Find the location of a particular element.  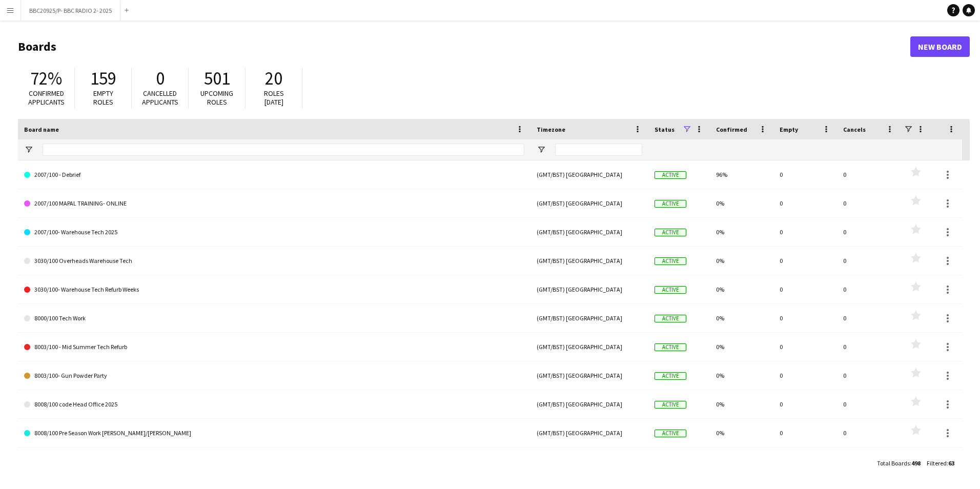

span: 72% is located at coordinates (46, 78).